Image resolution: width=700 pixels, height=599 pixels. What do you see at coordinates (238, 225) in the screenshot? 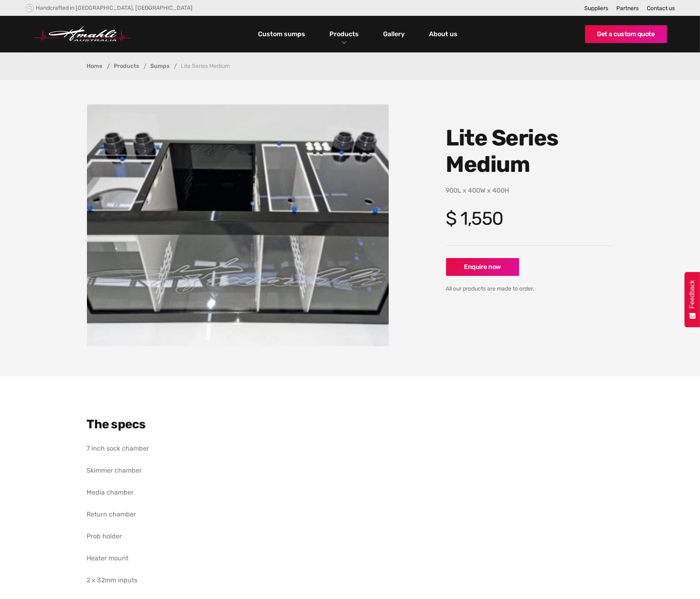
I see `img: Lite Series Medium` at bounding box center [238, 225].